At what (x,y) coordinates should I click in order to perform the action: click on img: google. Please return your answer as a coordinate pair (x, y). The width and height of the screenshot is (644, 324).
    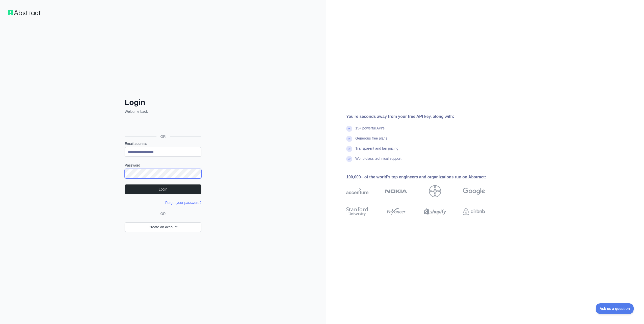
    Looking at the image, I should click on (474, 191).